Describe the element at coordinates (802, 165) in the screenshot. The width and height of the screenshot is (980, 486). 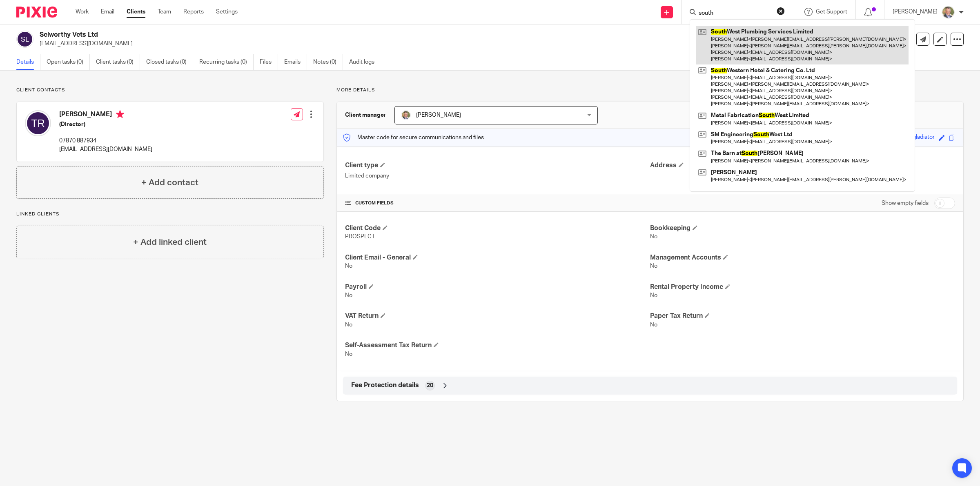
I see `h4: Address` at that location.